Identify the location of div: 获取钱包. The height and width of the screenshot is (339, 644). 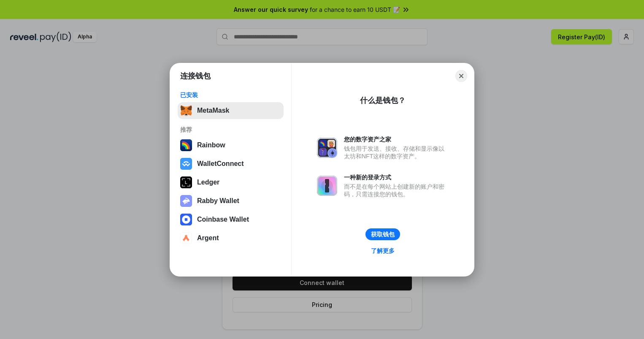
(383, 234).